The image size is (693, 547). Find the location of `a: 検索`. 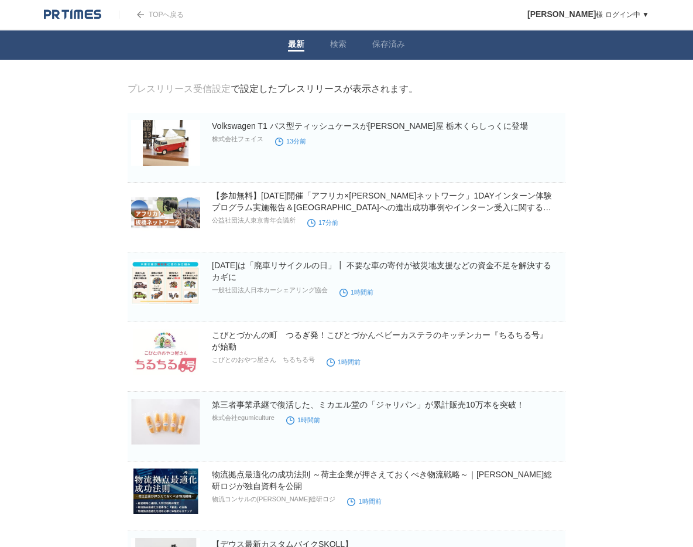

a: 検索 is located at coordinates (338, 45).